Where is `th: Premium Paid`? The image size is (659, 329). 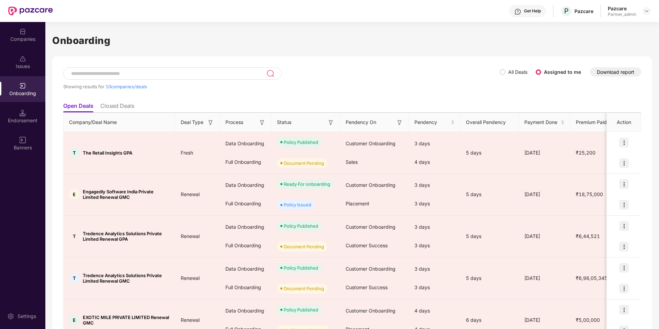 th: Premium Paid is located at coordinates (593, 122).